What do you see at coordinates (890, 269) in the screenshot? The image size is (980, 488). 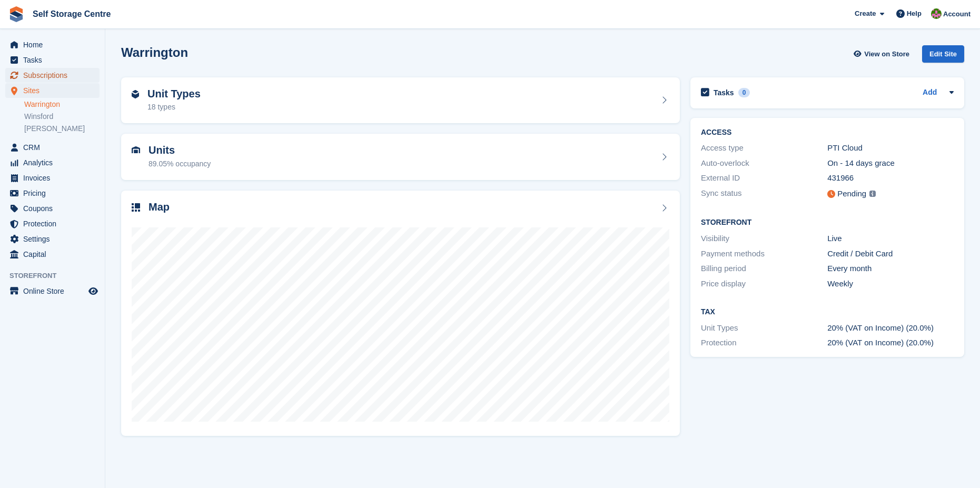 I see `div: Every month` at bounding box center [890, 269].